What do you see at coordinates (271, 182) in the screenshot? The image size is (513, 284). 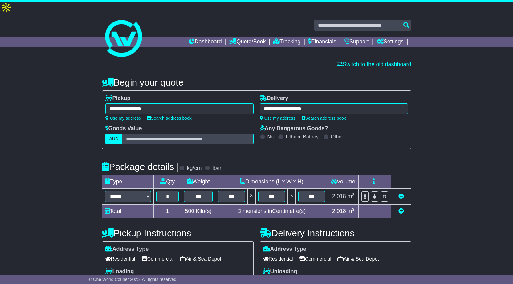 I see `td: Dimensions (L x W x H)` at bounding box center [271, 182].